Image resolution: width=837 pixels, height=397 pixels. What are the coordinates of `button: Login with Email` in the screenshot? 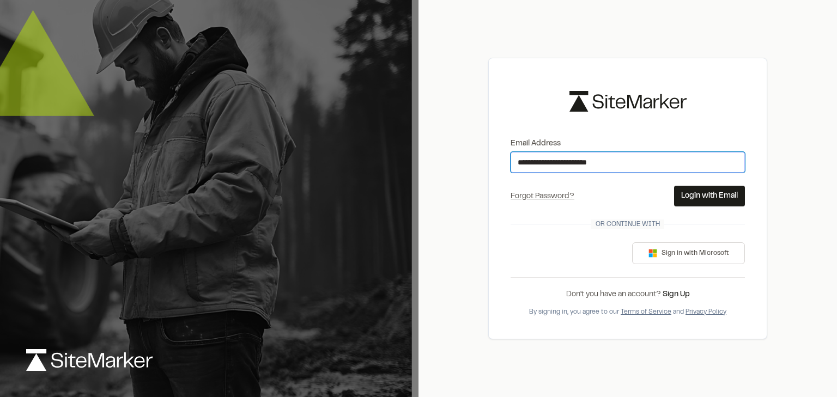 It's located at (709, 196).